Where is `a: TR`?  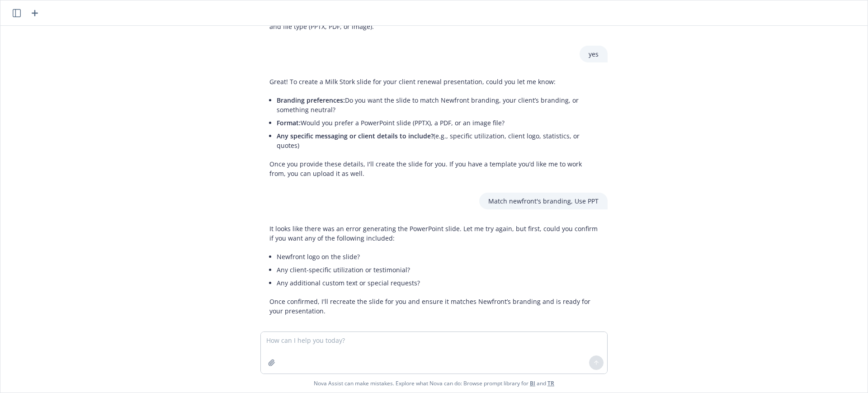
a: TR is located at coordinates (551, 383).